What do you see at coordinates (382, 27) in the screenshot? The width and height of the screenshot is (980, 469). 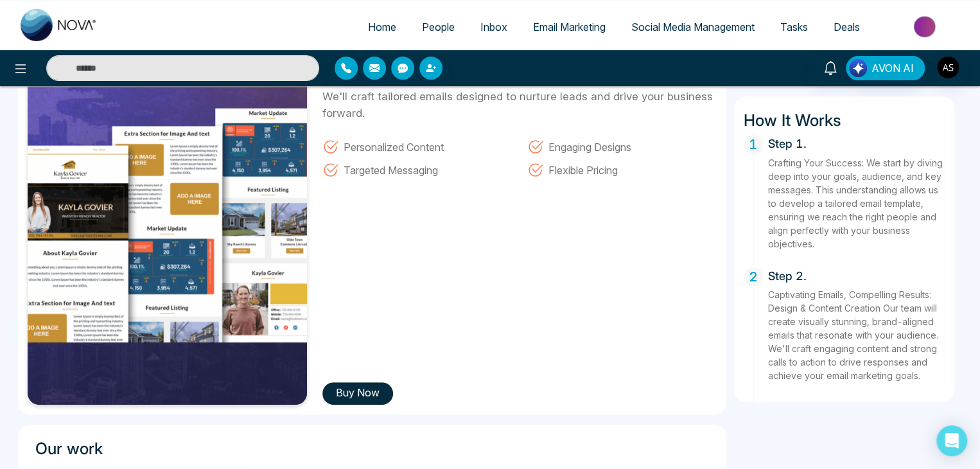 I see `a: Home` at bounding box center [382, 27].